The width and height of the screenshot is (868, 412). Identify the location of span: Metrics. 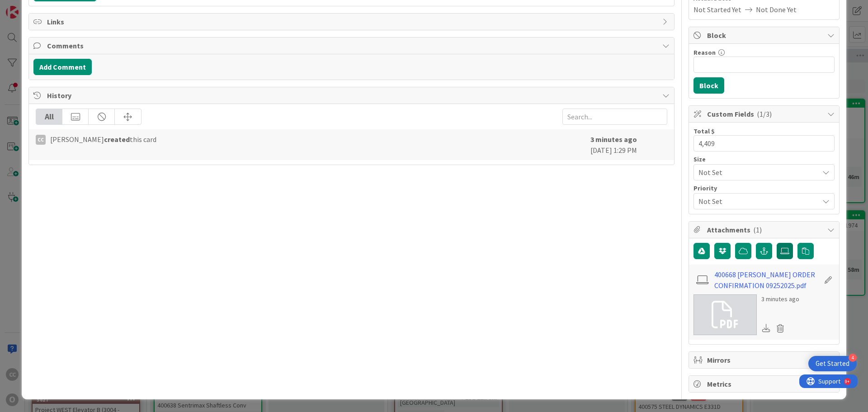
(765, 384).